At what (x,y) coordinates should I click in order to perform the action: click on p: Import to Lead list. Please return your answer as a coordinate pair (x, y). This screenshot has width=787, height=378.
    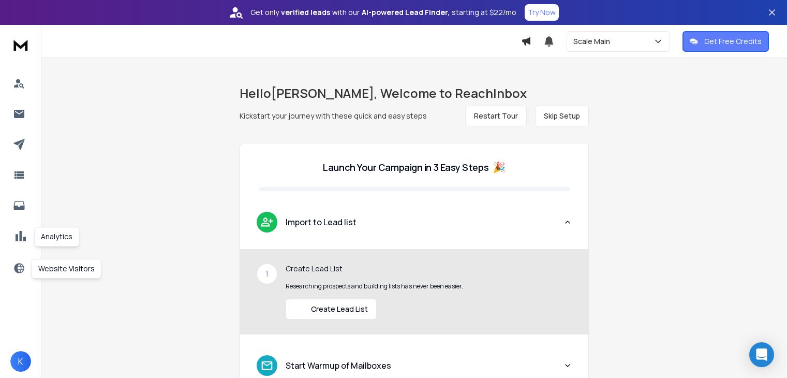
    Looking at the image, I should click on (321, 222).